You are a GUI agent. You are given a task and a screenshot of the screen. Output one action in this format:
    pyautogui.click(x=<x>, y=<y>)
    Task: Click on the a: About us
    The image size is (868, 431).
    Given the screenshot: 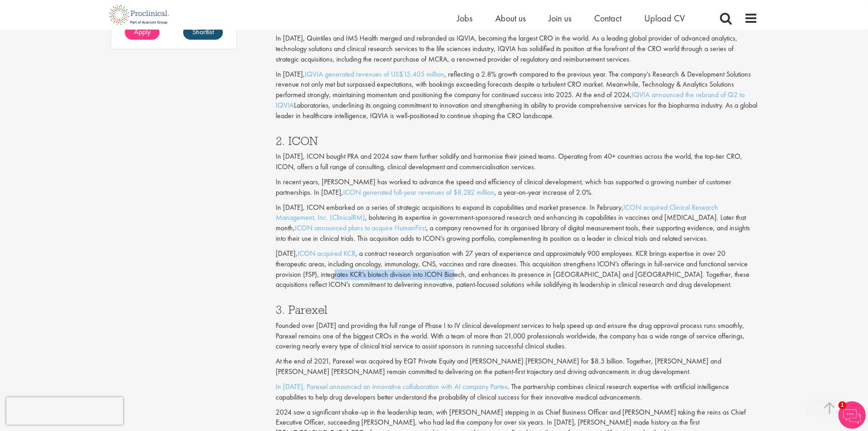 What is the action you would take?
    pyautogui.click(x=510, y=18)
    